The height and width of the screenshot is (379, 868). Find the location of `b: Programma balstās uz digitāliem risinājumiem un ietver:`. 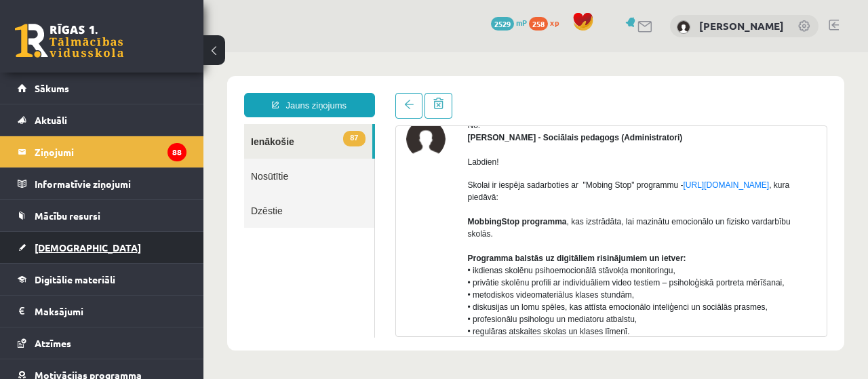

b: Programma balstās uz digitāliem risinājumiem un ietver: is located at coordinates (374, 206).